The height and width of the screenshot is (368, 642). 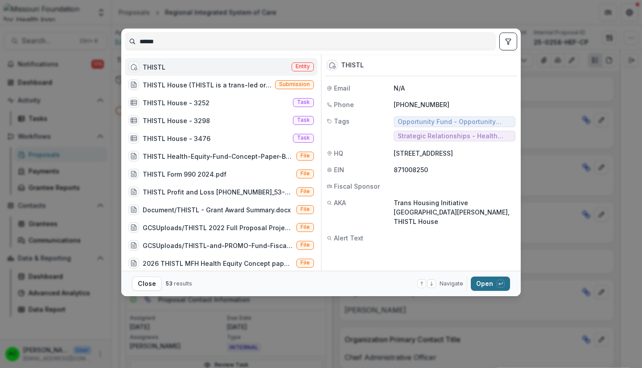 I want to click on span: HQ, so click(x=338, y=153).